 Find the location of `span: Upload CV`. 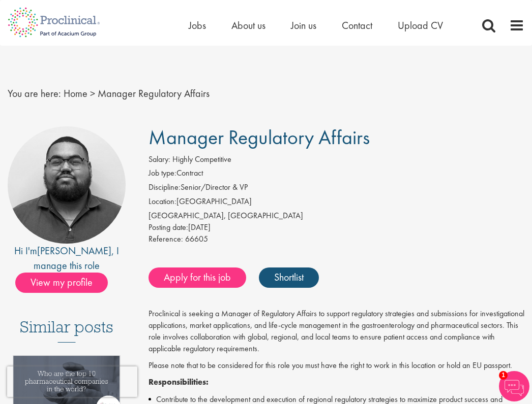

span: Upload CV is located at coordinates (420, 26).